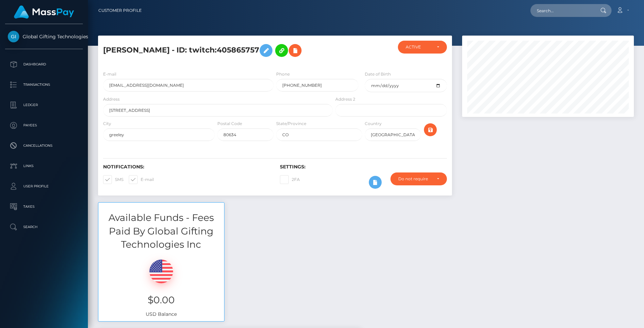 The width and height of the screenshot is (644, 328). What do you see at coordinates (44, 125) in the screenshot?
I see `p: Payees` at bounding box center [44, 125].